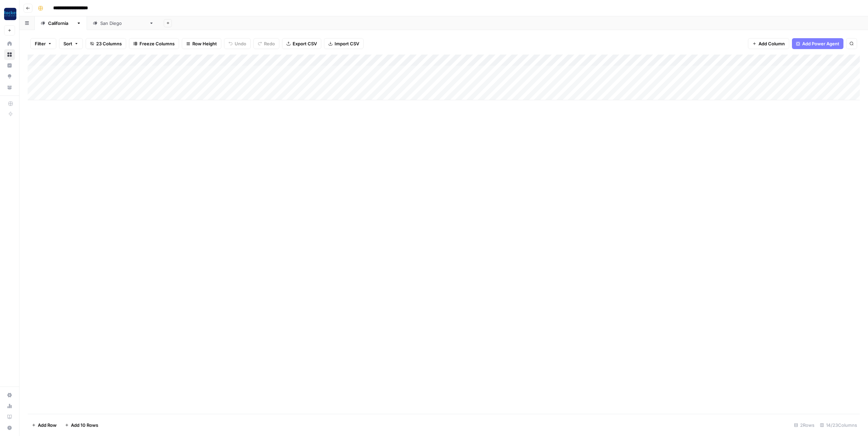 The image size is (868, 436). What do you see at coordinates (40, 43) in the screenshot?
I see `span: Filter` at bounding box center [40, 43].